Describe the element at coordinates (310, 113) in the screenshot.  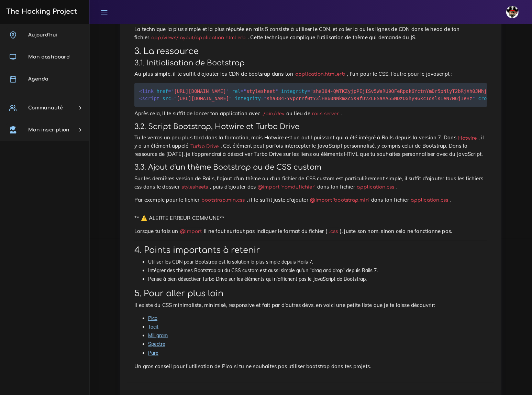
I see `p: Après cela, Il te suffit de lancer ton application avec au lieu de .` at that location.